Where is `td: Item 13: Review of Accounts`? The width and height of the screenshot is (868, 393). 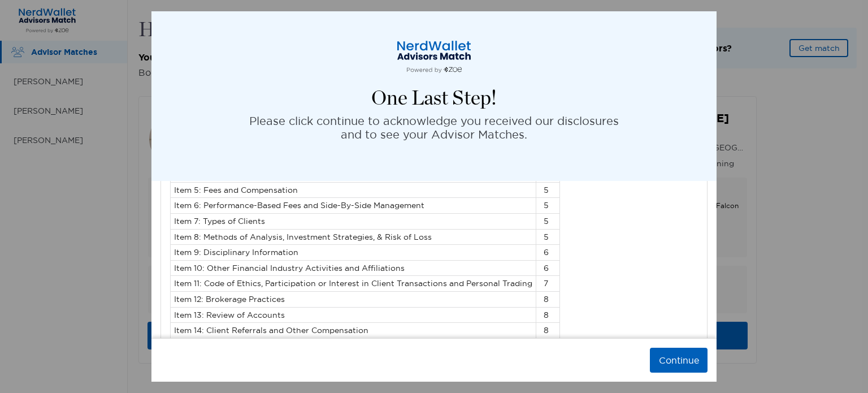
td: Item 13: Review of Accounts is located at coordinates (353, 315).